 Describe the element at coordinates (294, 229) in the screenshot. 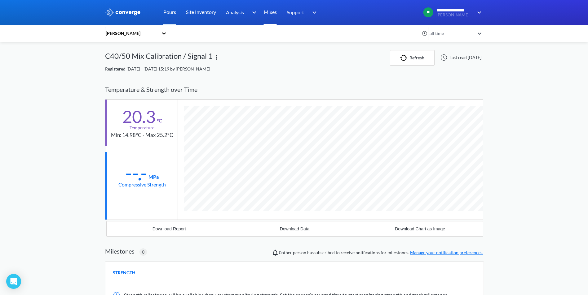

I see `button: Download Data` at that location.